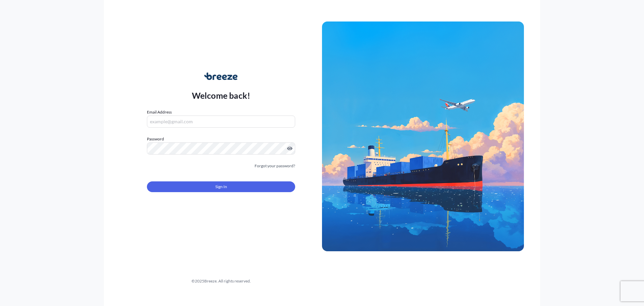 This screenshot has height=306, width=644. I want to click on input: example@gmail.com, so click(221, 121).